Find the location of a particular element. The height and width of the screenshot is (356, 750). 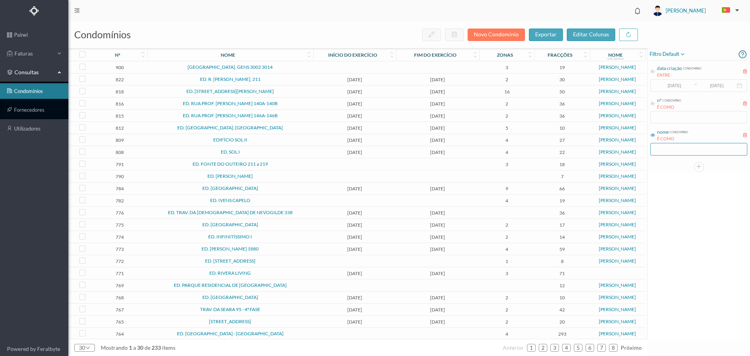

span: 18 is located at coordinates (562, 164).